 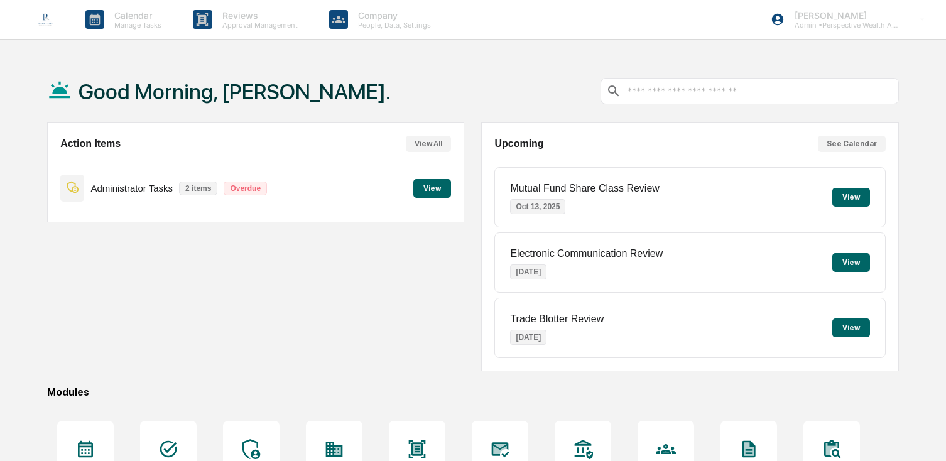 What do you see at coordinates (393, 15) in the screenshot?
I see `p: Company` at bounding box center [393, 15].